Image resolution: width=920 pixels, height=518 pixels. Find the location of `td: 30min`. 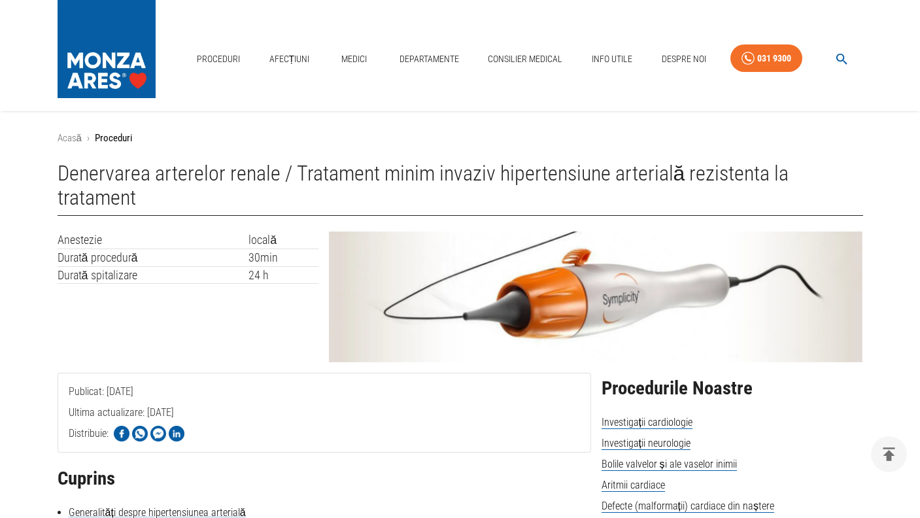

td: 30min is located at coordinates (283, 257).